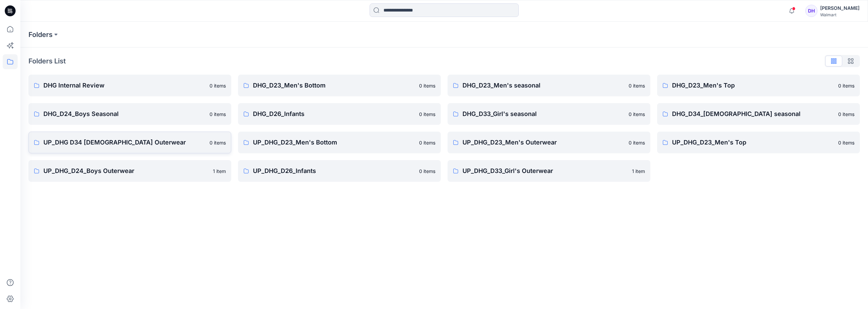 Image resolution: width=868 pixels, height=309 pixels. Describe the element at coordinates (47, 61) in the screenshot. I see `p: Folders List` at that location.